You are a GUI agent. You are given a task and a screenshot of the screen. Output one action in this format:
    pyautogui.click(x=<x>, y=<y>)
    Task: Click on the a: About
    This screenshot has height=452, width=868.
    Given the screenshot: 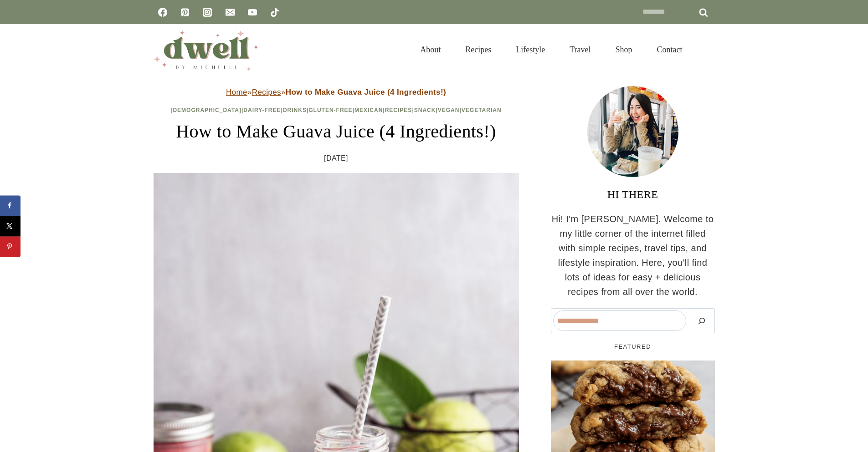 What is the action you would take?
    pyautogui.click(x=430, y=49)
    